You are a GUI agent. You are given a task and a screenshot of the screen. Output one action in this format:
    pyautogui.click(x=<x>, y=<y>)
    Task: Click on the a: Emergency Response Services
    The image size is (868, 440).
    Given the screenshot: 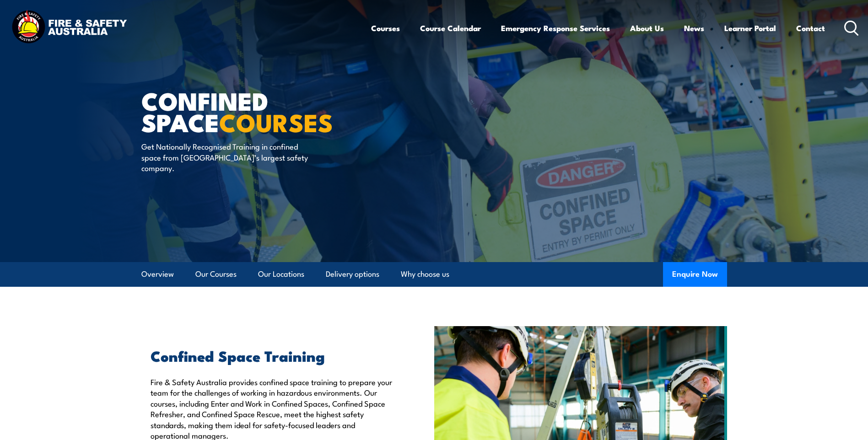 What is the action you would take?
    pyautogui.click(x=556, y=28)
    